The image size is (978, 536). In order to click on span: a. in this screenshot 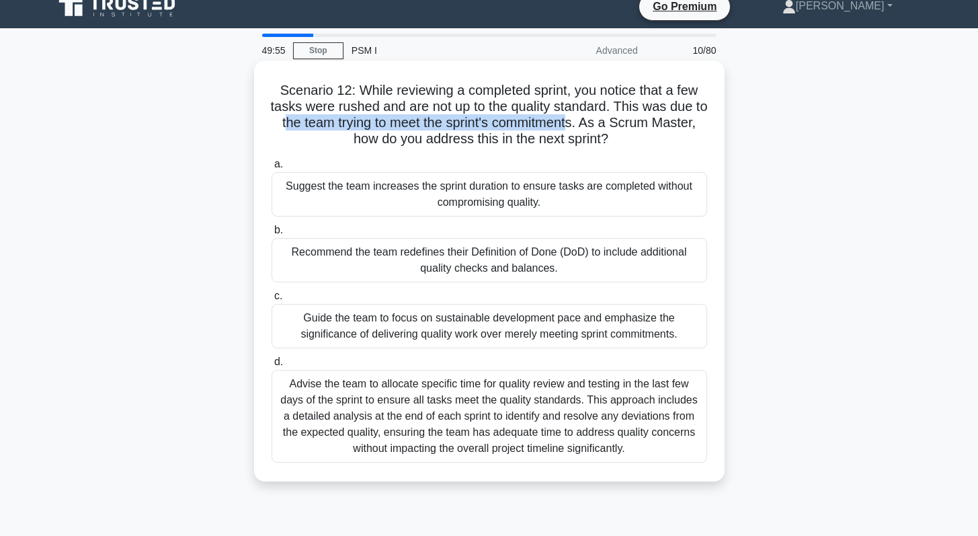, I will do `click(278, 163)`.